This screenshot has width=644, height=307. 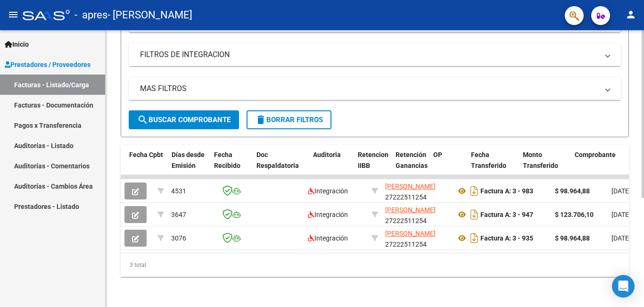 What do you see at coordinates (289, 120) in the screenshot?
I see `span: Borrar Filtros` at bounding box center [289, 120].